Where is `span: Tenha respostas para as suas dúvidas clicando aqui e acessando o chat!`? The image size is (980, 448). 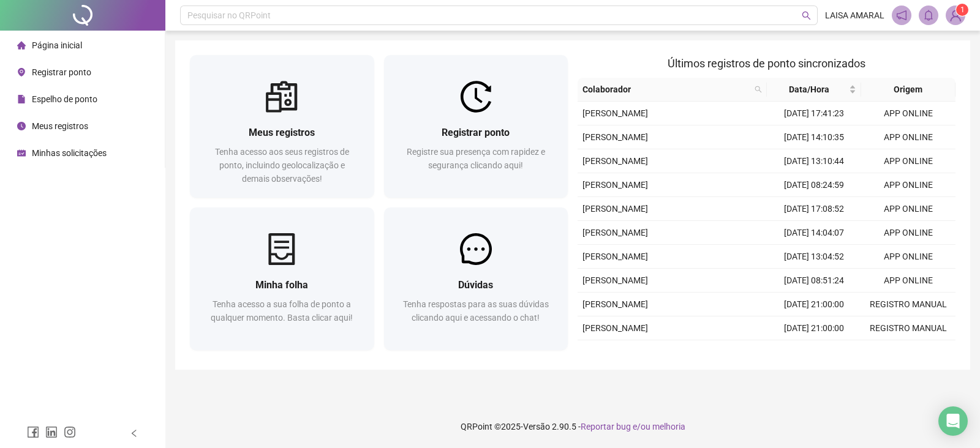 span: Tenha respostas para as suas dúvidas clicando aqui e acessando o chat! is located at coordinates (476, 310).